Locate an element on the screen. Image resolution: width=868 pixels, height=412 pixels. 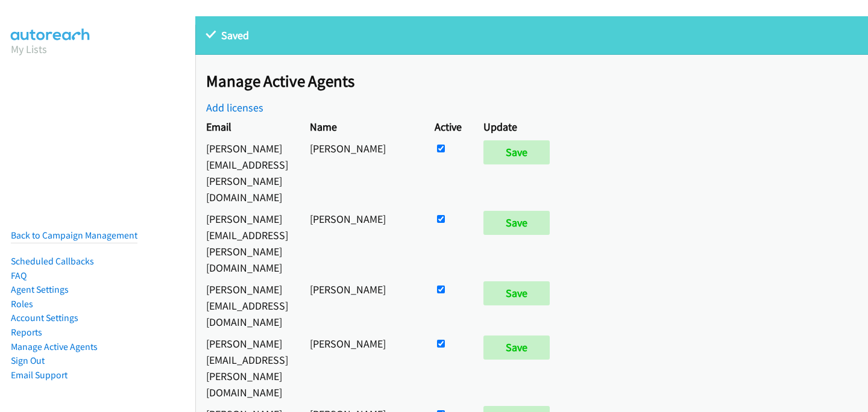
a: Back to Campaign Management is located at coordinates (74, 235).